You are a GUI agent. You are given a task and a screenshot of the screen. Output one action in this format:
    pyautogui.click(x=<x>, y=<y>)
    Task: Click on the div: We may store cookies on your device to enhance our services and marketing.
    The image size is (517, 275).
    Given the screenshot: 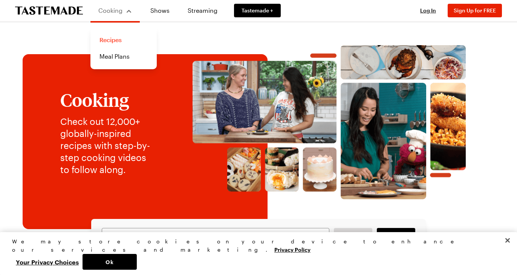 What is the action you would take?
    pyautogui.click(x=255, y=246)
    